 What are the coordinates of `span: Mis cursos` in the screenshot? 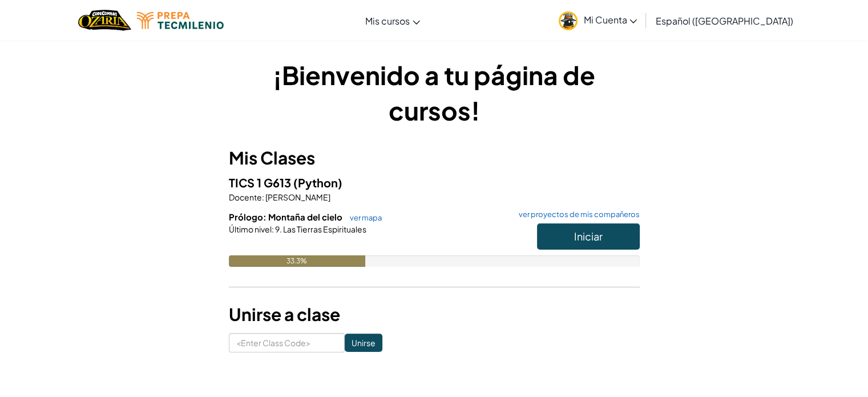 It's located at (387, 20).